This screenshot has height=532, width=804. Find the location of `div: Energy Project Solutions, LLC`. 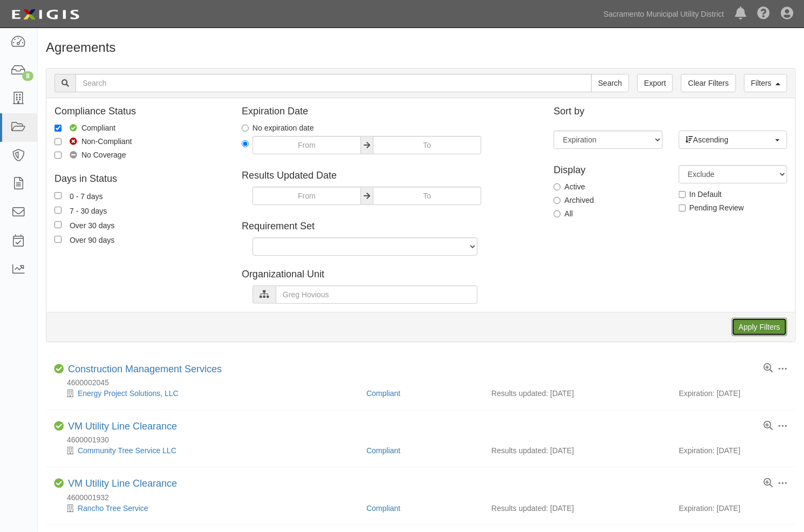

div: Energy Project Solutions, LLC is located at coordinates (206, 393).